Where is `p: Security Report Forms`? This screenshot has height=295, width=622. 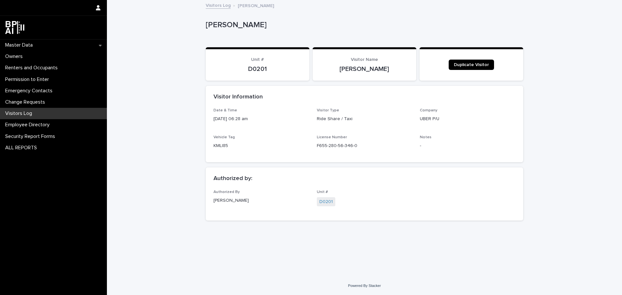 p: Security Report Forms is located at coordinates (31, 136).